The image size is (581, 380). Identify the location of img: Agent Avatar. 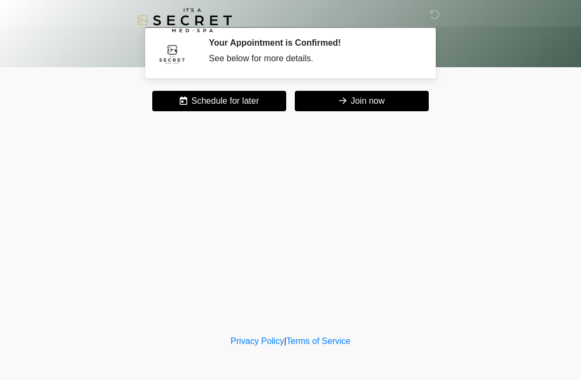
(172, 54).